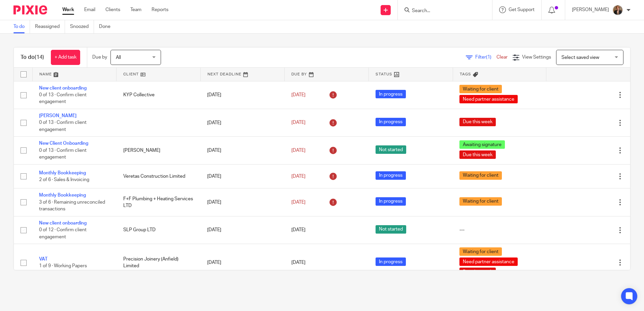 The image size is (644, 311). Describe the element at coordinates (64, 144) in the screenshot. I see `a: New Client Onboarding` at that location.